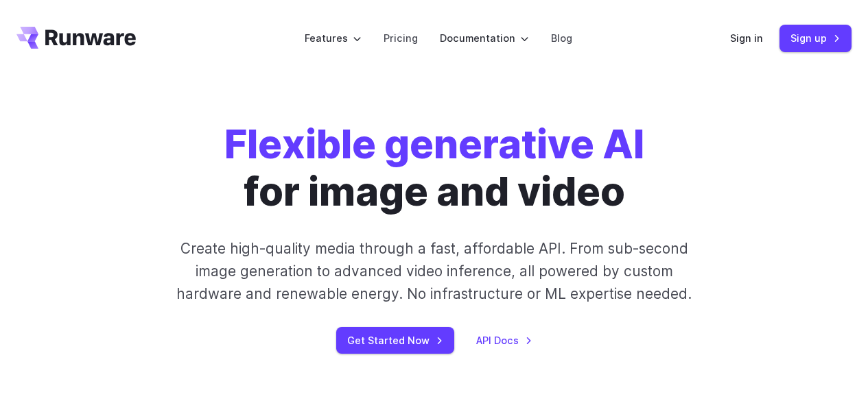 The width and height of the screenshot is (868, 401). Describe the element at coordinates (400, 38) in the screenshot. I see `a: Pricing` at that location.